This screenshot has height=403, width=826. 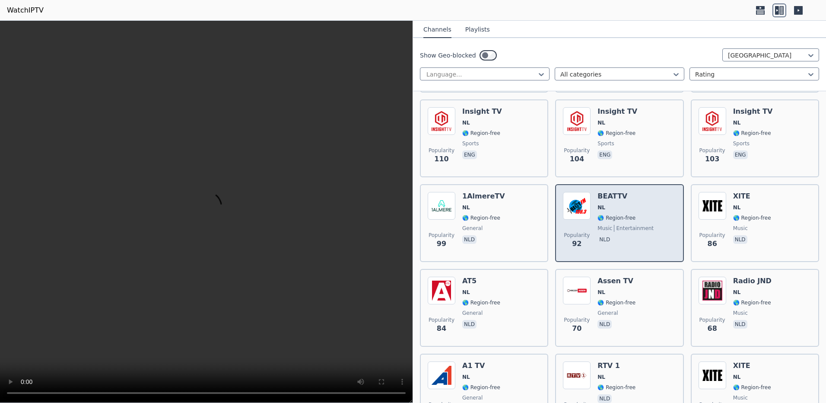 What do you see at coordinates (577, 159) in the screenshot?
I see `span: 104` at bounding box center [577, 159].